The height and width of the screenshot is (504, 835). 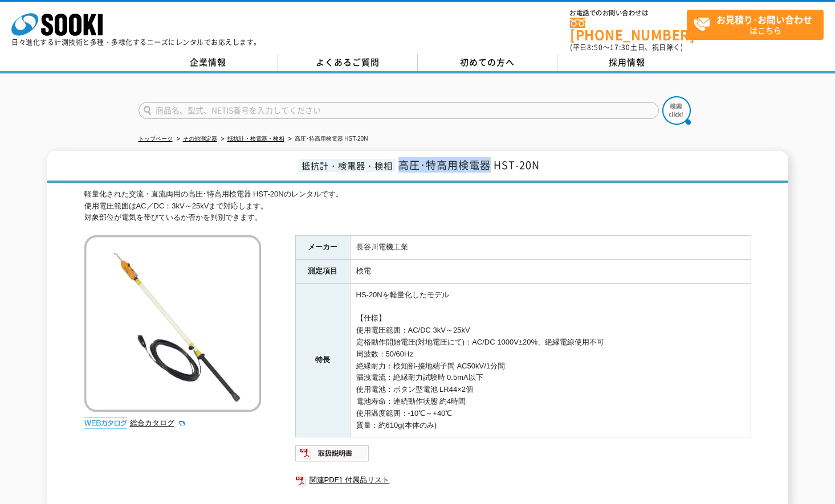 What do you see at coordinates (549, 272) in the screenshot?
I see `td: 検電` at bounding box center [549, 272].